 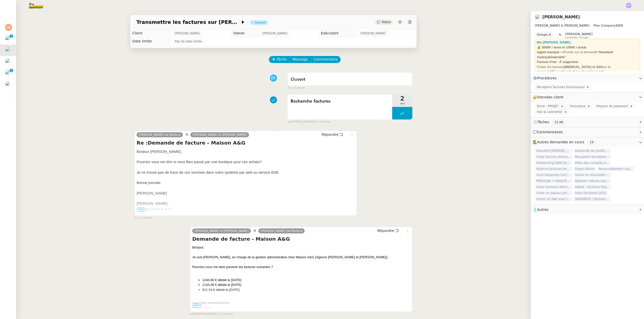 What do you see at coordinates (301, 303) in the screenshot?
I see `div: Avec mes remerciements,` at bounding box center [301, 303].